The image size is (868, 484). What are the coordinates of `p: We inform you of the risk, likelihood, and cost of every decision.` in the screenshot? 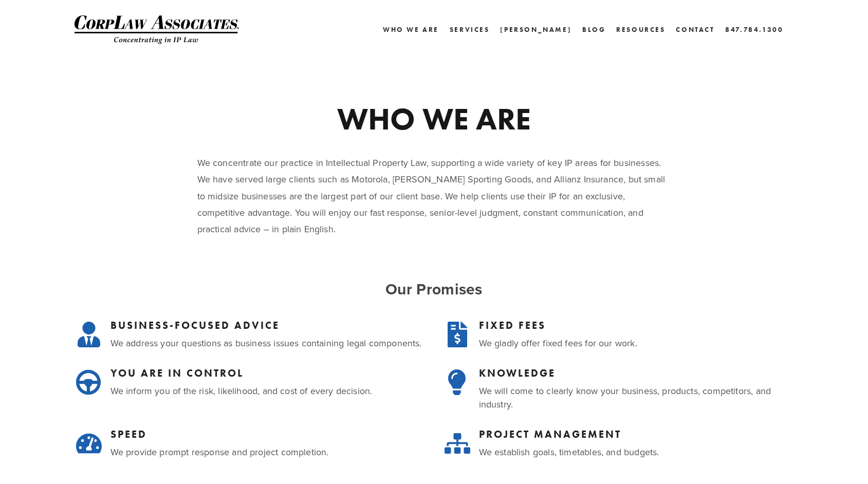 It's located at (268, 390).